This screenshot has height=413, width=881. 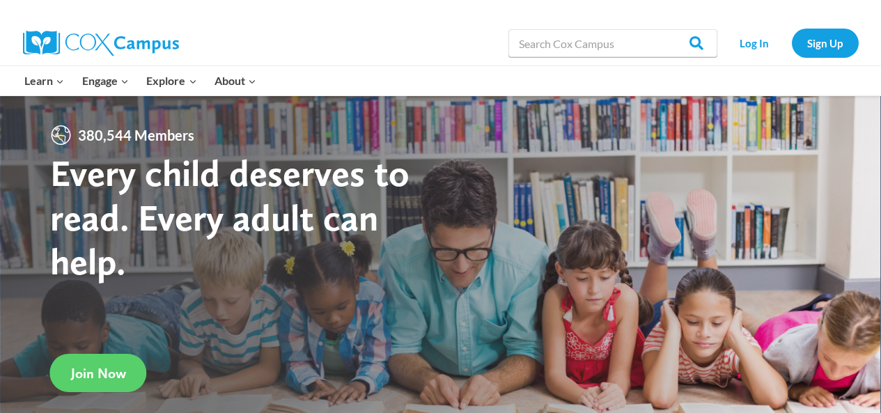 What do you see at coordinates (230, 217) in the screenshot?
I see `strong: Every child deserves to read. Every adult can help.` at bounding box center [230, 217].